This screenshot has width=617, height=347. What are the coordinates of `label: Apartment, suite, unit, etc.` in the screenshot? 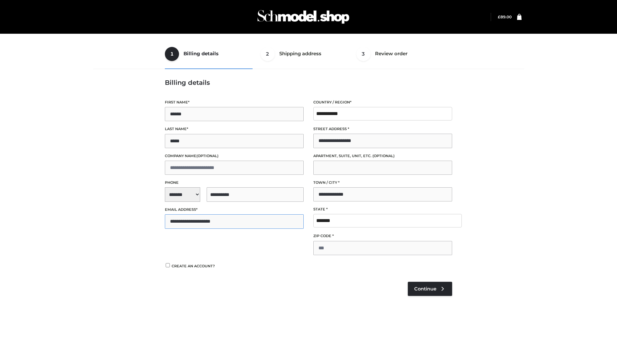 It's located at (383, 156).